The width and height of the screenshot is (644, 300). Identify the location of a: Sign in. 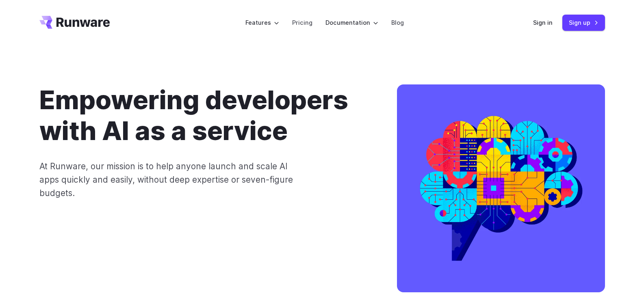
(543, 22).